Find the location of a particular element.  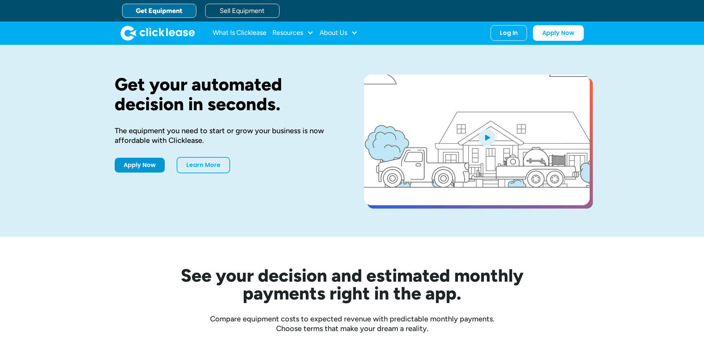

a: open lightbox is located at coordinates (477, 140).